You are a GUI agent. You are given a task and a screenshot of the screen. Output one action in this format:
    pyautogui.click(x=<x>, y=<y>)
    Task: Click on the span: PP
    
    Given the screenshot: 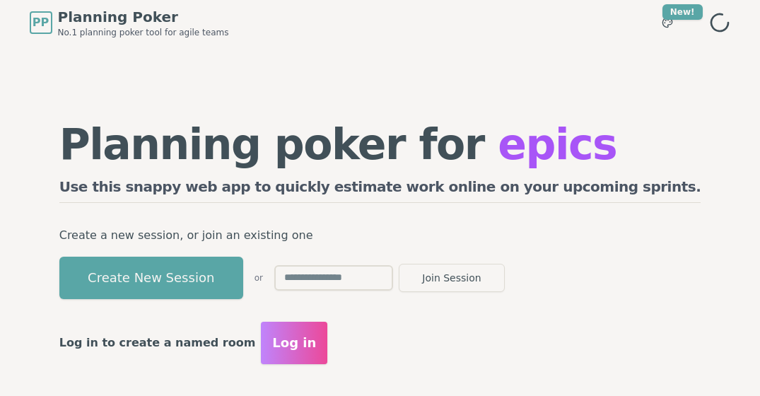 What is the action you would take?
    pyautogui.click(x=40, y=23)
    